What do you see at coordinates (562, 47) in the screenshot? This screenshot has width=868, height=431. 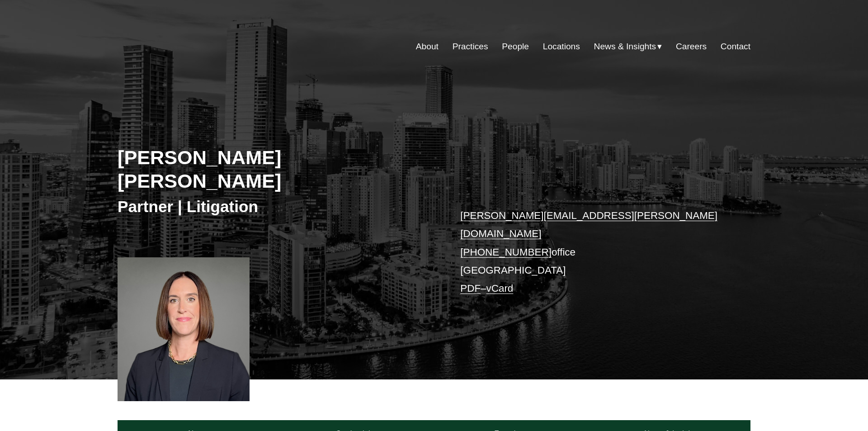 I see `a: Locations` at bounding box center [562, 47].